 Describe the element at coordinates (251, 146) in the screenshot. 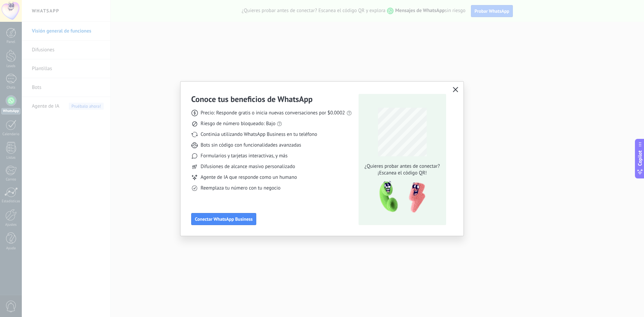

I see `span: Bots sin código con funcionalidades avanzadas` at that location.